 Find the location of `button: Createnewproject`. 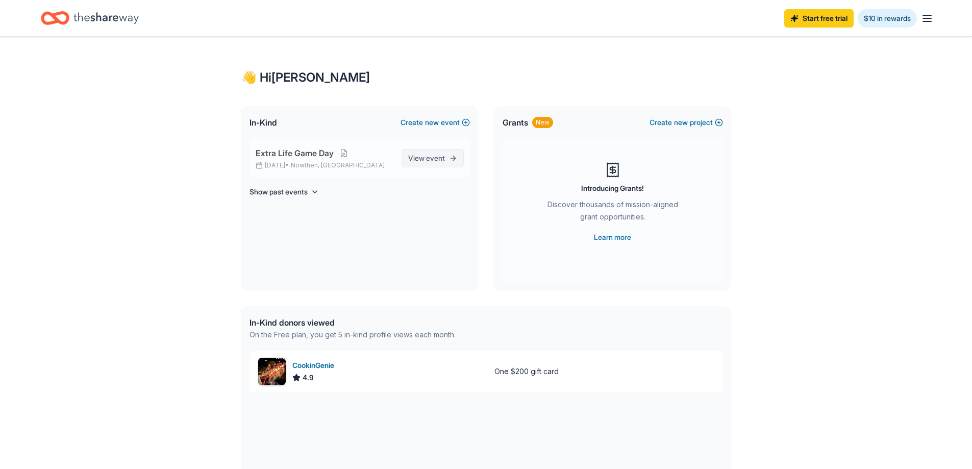

button: Createnewproject is located at coordinates (687, 123).